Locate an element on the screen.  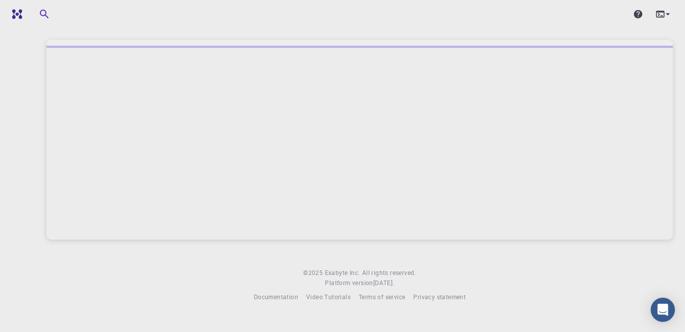
span: Documentation is located at coordinates (276, 297).